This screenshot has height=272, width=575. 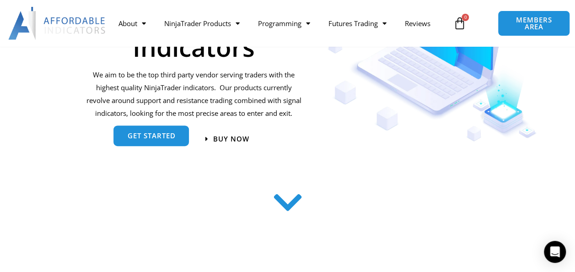 What do you see at coordinates (227, 139) in the screenshot?
I see `a: Buy now` at bounding box center [227, 139].